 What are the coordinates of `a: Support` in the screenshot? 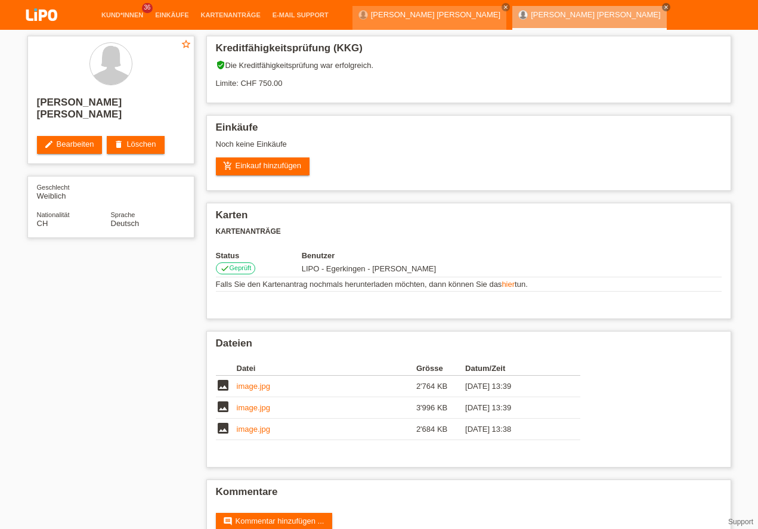 It's located at (741, 522).